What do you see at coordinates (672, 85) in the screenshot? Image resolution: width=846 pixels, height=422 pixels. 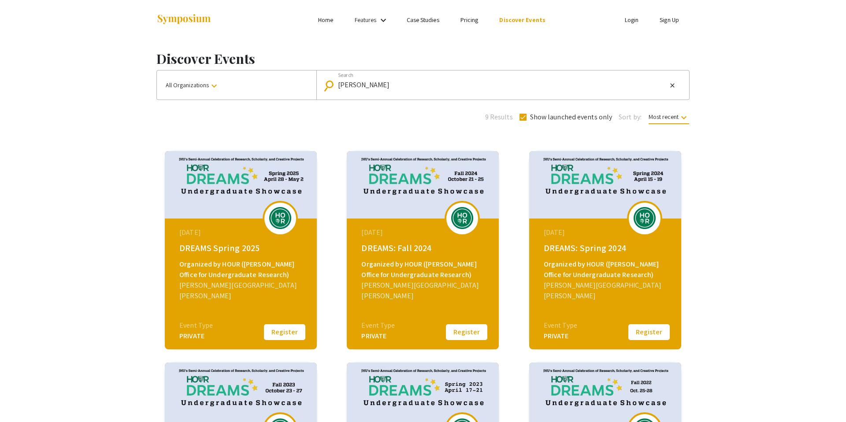 I see `mat-icon: close` at bounding box center [672, 85].